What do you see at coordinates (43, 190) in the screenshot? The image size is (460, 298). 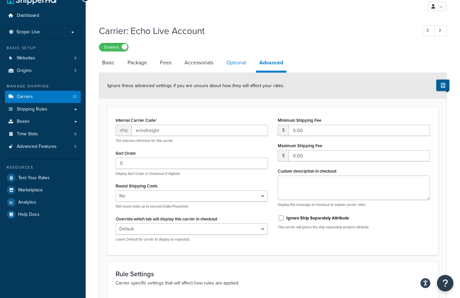 I see `a: Marketplace` at bounding box center [43, 190].